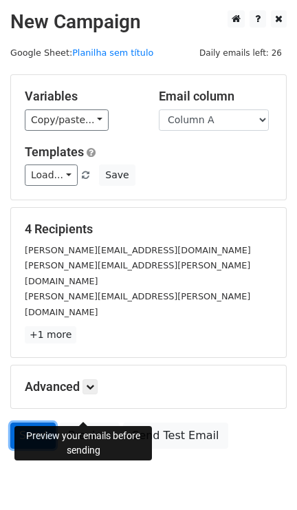  Describe the element at coordinates (54, 151) in the screenshot. I see `a: Templates` at that location.